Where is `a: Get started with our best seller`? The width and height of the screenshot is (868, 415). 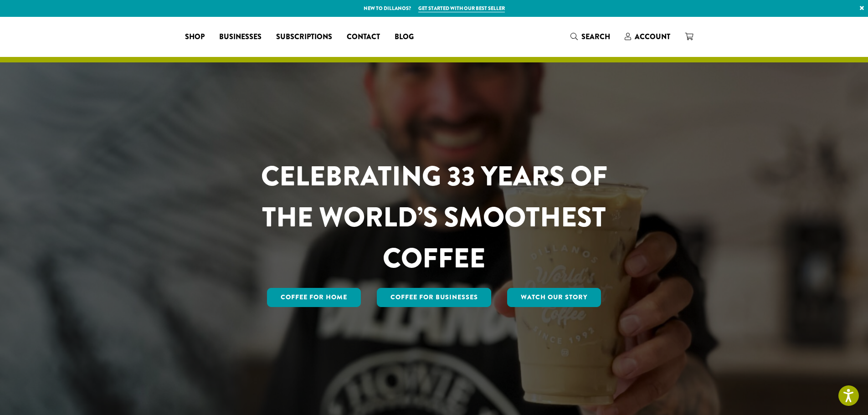
a: Get started with our best seller is located at coordinates (462, 8).